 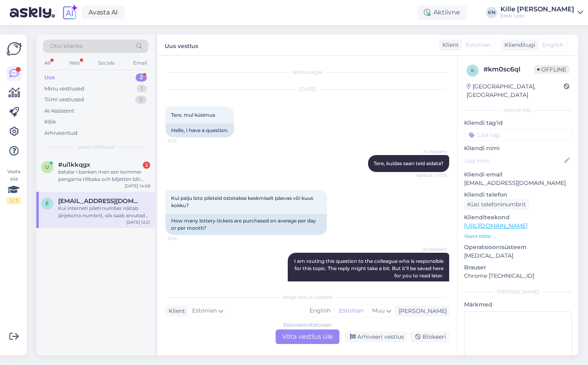 What do you see at coordinates (518, 194) in the screenshot?
I see `p: Kliendi telefon` at bounding box center [518, 194].